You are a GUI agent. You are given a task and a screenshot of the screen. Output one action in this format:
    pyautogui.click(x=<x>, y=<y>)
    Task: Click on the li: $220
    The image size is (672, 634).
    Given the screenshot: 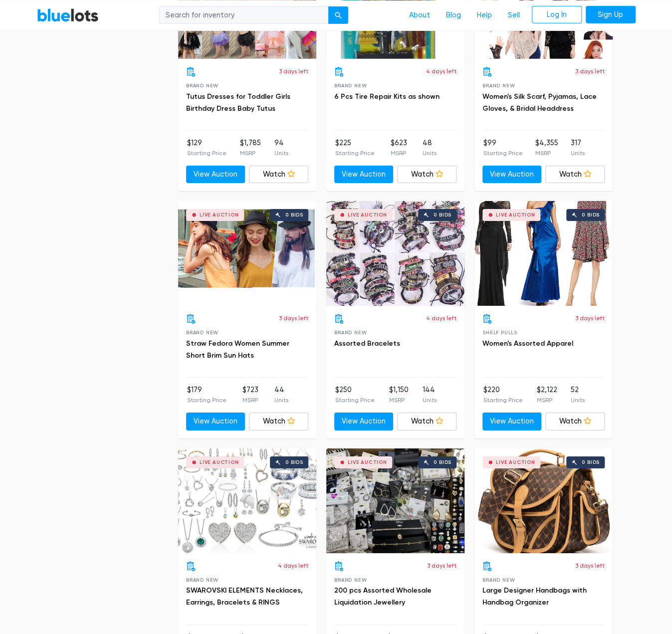 What is the action you would take?
    pyautogui.click(x=503, y=394)
    